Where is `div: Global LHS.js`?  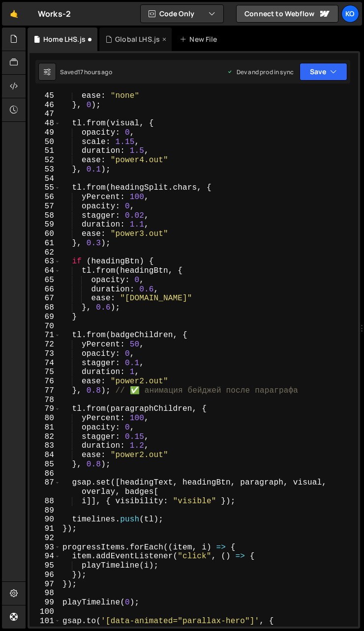
div: Global LHS.js is located at coordinates (137, 40).